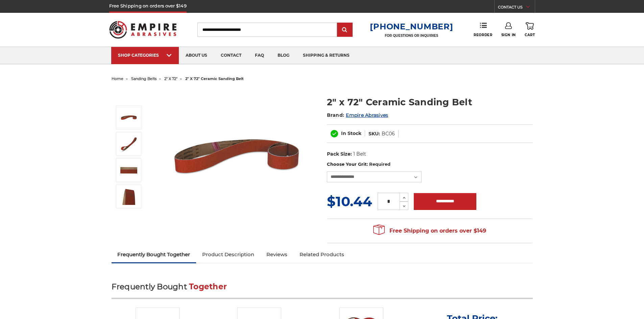 The width and height of the screenshot is (644, 319). What do you see at coordinates (231, 55) in the screenshot?
I see `a: contact` at bounding box center [231, 55].